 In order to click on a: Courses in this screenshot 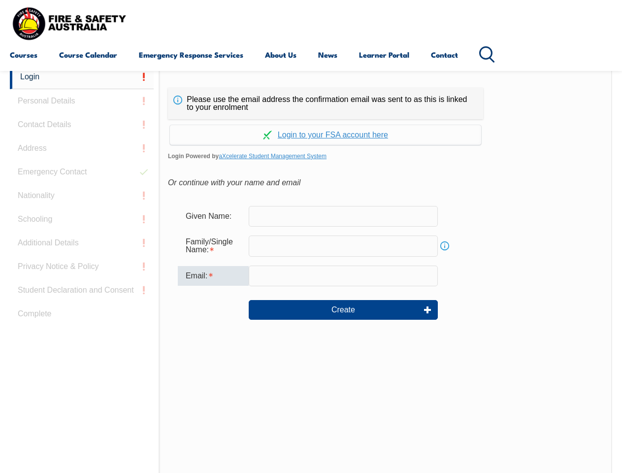, I will do `click(24, 55)`.